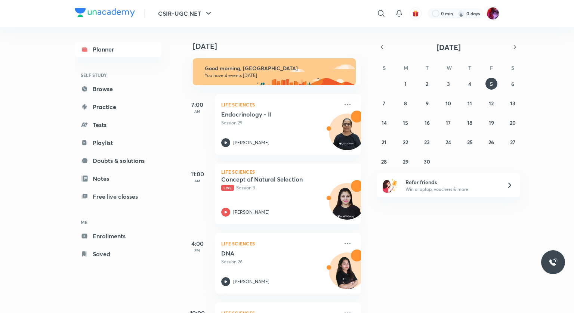 The width and height of the screenshot is (574, 313). What do you see at coordinates (512, 122) in the screenshot?
I see `button: September 20, 2025` at bounding box center [512, 122].